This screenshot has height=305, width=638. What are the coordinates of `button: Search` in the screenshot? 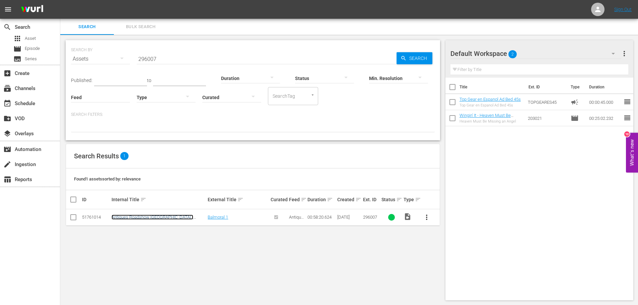 It's located at (414, 58).